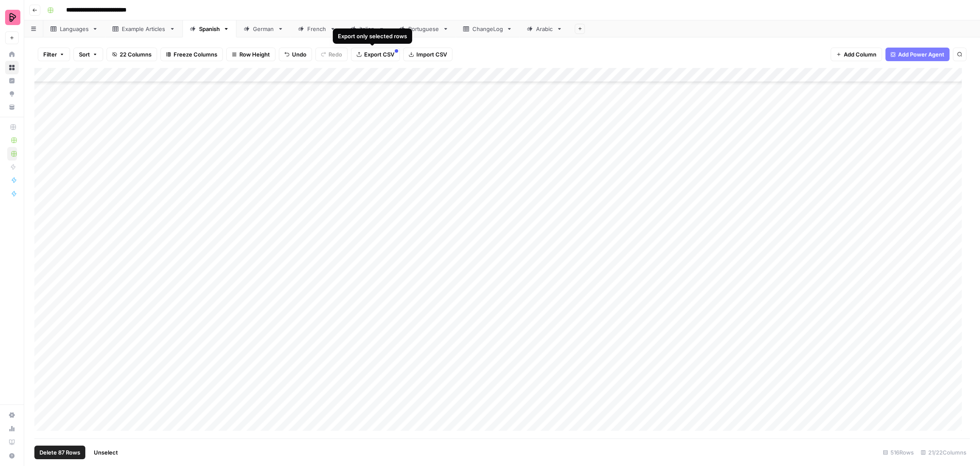 Image resolution: width=980 pixels, height=466 pixels. I want to click on div: Arabic, so click(545, 29).